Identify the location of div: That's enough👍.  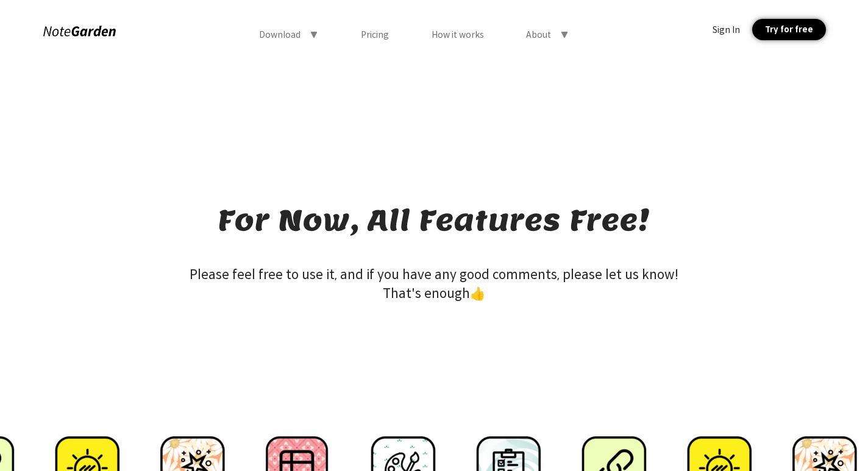
(434, 294).